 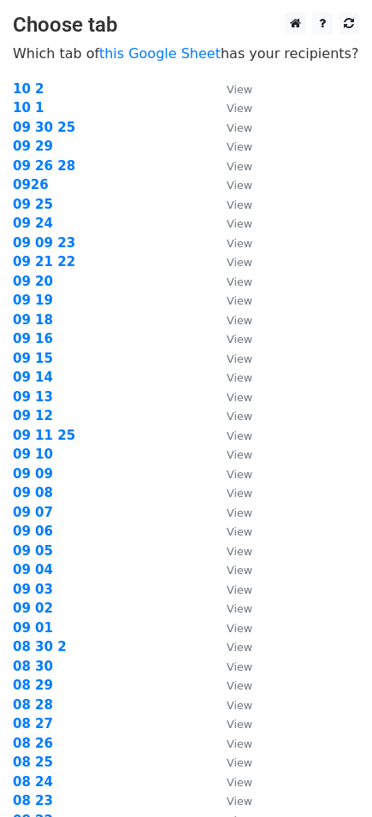 I want to click on strong: 09 02, so click(x=33, y=608).